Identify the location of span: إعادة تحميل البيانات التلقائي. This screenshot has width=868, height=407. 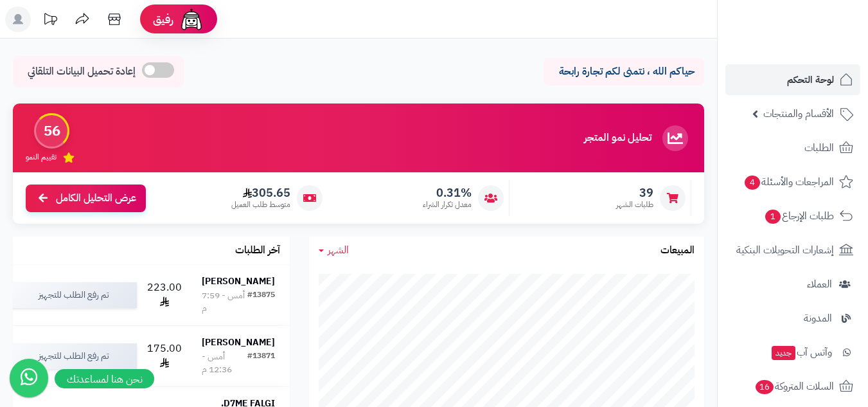
(82, 71).